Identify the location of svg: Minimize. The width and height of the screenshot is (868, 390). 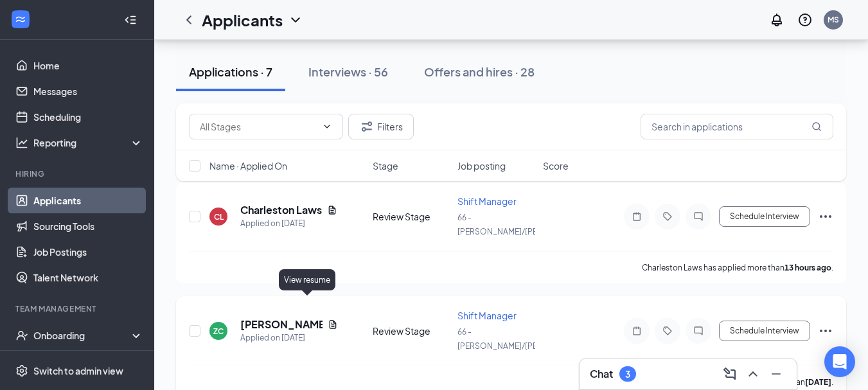
(776, 374).